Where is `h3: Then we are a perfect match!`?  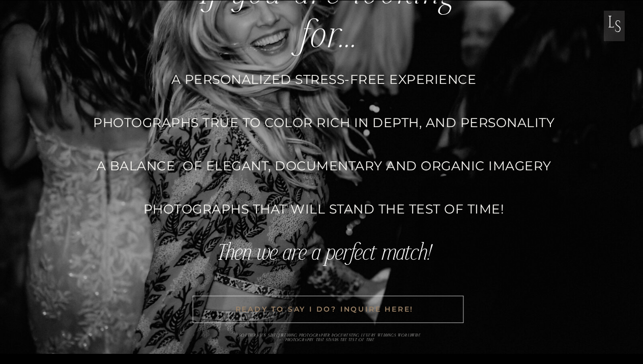
h3: Then we are a perfect match! is located at coordinates (324, 253).